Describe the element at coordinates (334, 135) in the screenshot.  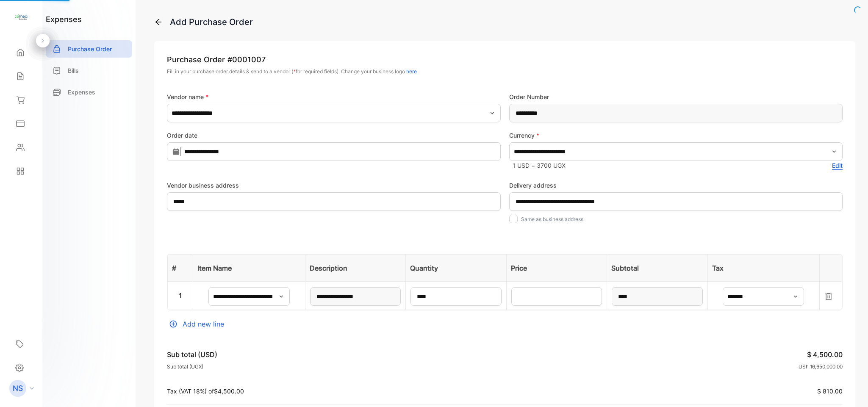
I see `label: Order date` at that location.